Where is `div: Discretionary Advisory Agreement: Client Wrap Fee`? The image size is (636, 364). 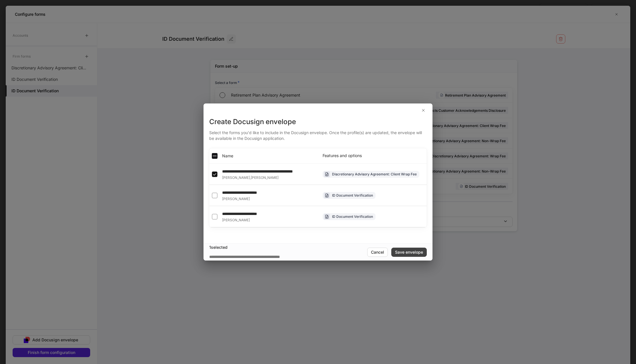
div: Discretionary Advisory Agreement: Client Wrap Fee is located at coordinates (375, 174).